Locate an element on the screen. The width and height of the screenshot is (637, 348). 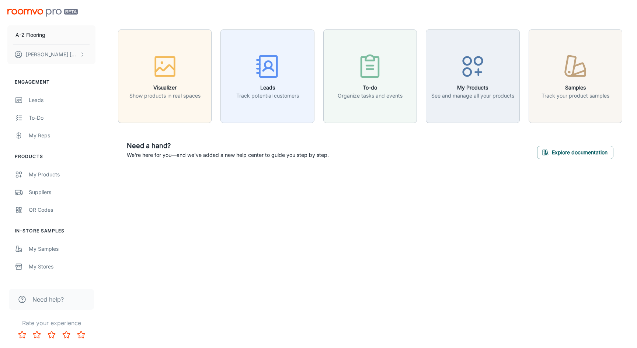
button: My ProductsSee and manage all your products is located at coordinates (472, 76).